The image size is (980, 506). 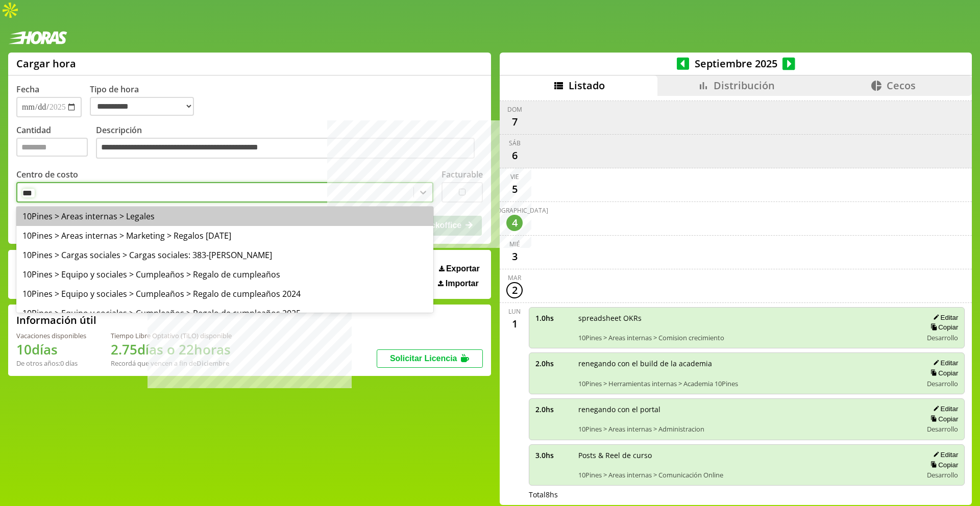 I want to click on span: Cecos, so click(x=901, y=85).